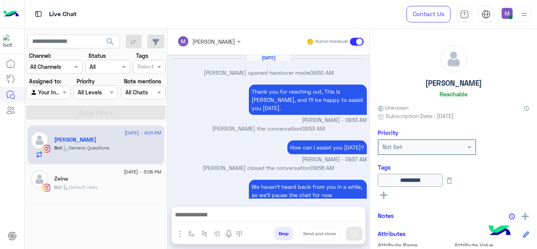 This screenshot has height=249, width=537. Describe the element at coordinates (322, 72) in the screenshot. I see `span: 09:52 AM` at that location.